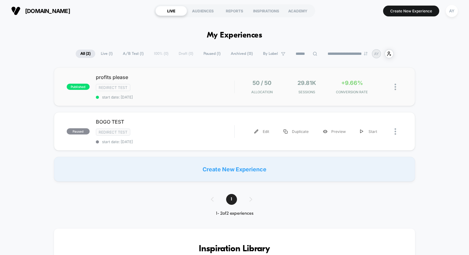 The height and width of the screenshot is (255, 469). What do you see at coordinates (307, 92) in the screenshot?
I see `span: Sessions` at bounding box center [307, 92].